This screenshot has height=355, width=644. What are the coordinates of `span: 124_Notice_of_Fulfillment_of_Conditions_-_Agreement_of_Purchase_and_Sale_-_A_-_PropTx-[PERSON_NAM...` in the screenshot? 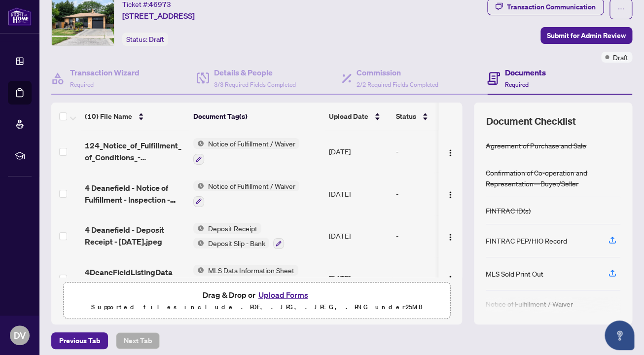 It's located at (135, 151).